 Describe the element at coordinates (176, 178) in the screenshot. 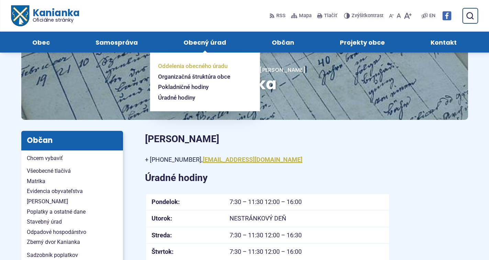

I see `strong: Úradné hodiny` at that location.